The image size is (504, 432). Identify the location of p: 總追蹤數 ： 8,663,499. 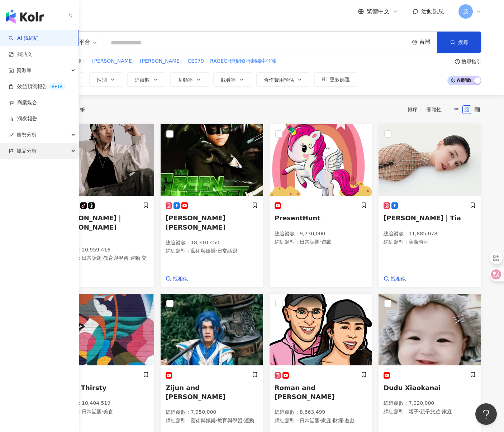
(321, 413).